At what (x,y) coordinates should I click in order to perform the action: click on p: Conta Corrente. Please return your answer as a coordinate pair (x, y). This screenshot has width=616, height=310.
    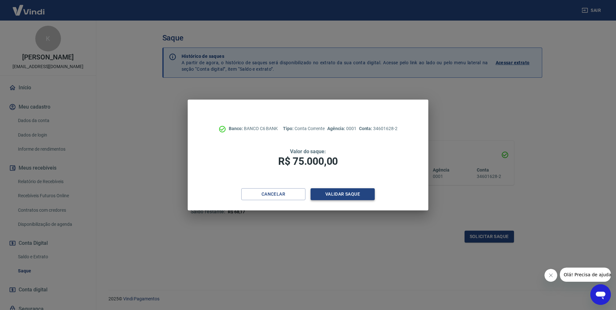
    Looking at the image, I should click on (304, 128).